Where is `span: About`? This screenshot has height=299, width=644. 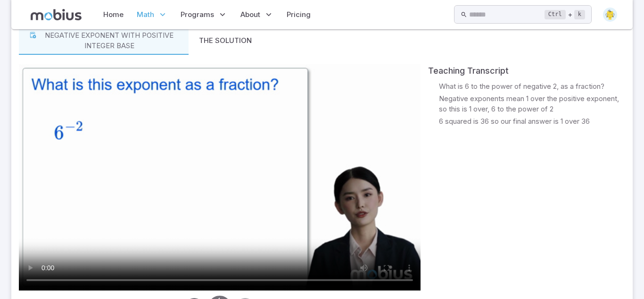 span: About is located at coordinates (250, 15).